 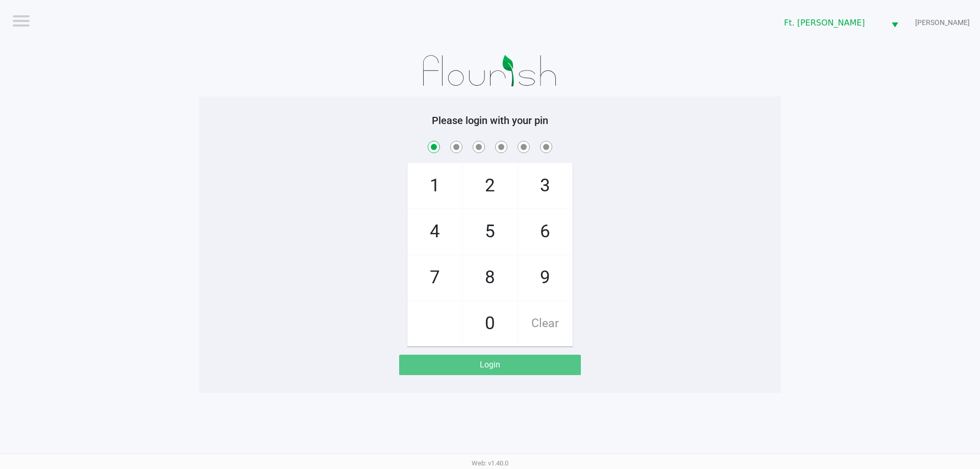 I want to click on button: Select, so click(x=895, y=22).